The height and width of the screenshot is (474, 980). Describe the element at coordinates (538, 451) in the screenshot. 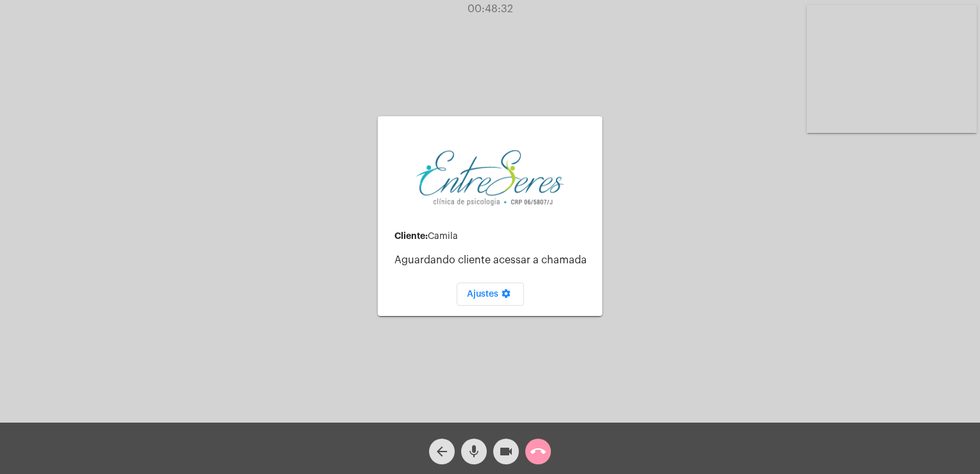

I see `mat-icon: call_end` at that location.